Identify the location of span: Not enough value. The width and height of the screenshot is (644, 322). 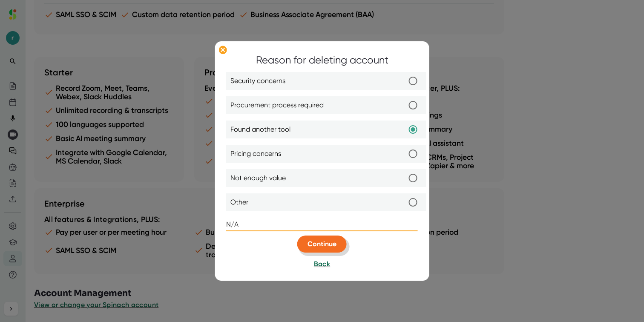
(258, 178).